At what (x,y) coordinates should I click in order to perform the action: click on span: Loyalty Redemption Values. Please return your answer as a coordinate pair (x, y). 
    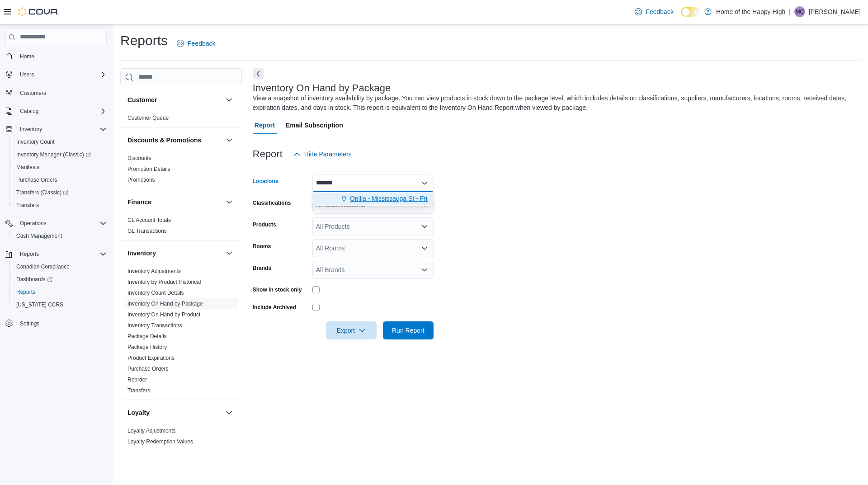
    Looking at the image, I should click on (160, 442).